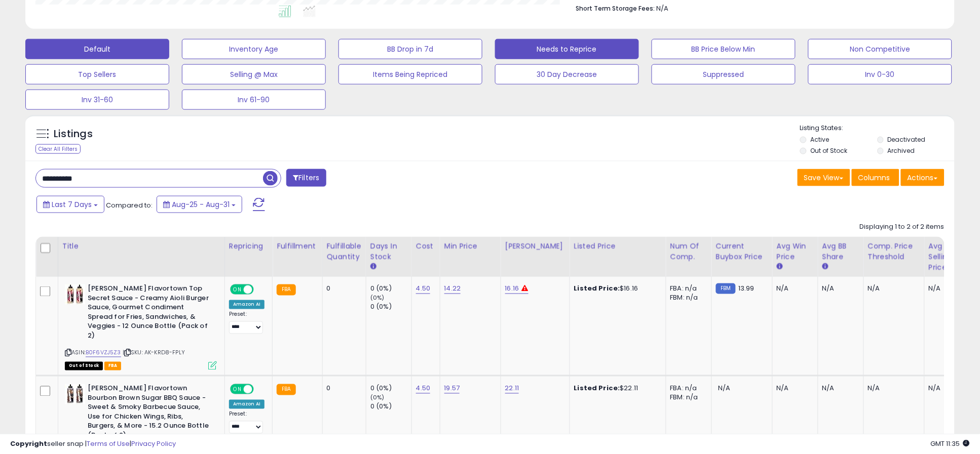 The height and width of the screenshot is (454, 980). I want to click on div: ASIN:, so click(140, 326).